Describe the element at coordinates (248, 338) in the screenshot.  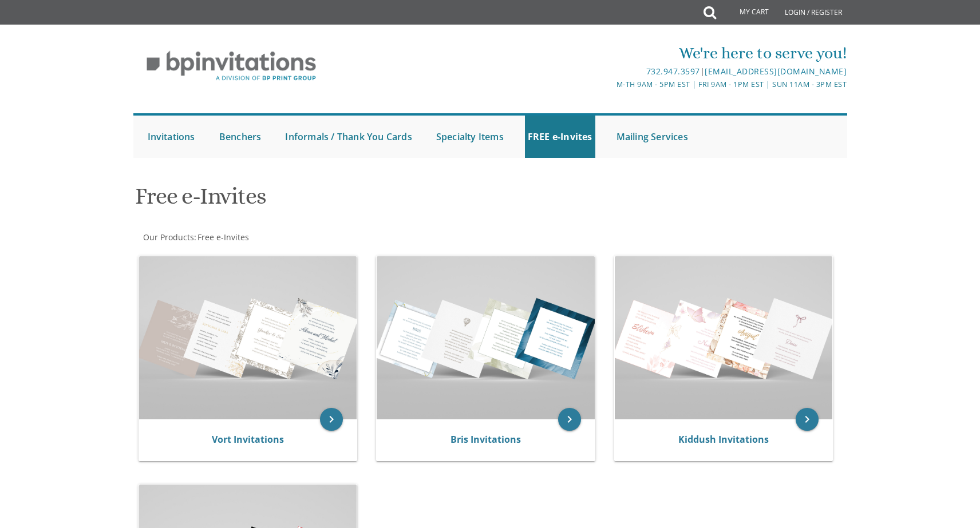
I see `img: Vort Invitations` at that location.